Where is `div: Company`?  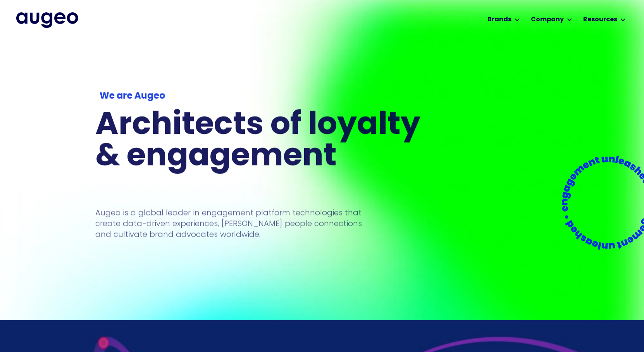 div: Company is located at coordinates (547, 20).